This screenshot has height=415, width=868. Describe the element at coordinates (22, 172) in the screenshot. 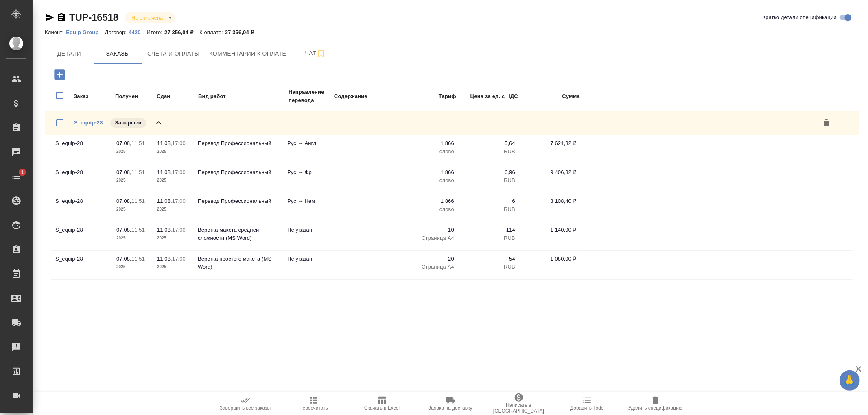

I see `span: 1` at that location.